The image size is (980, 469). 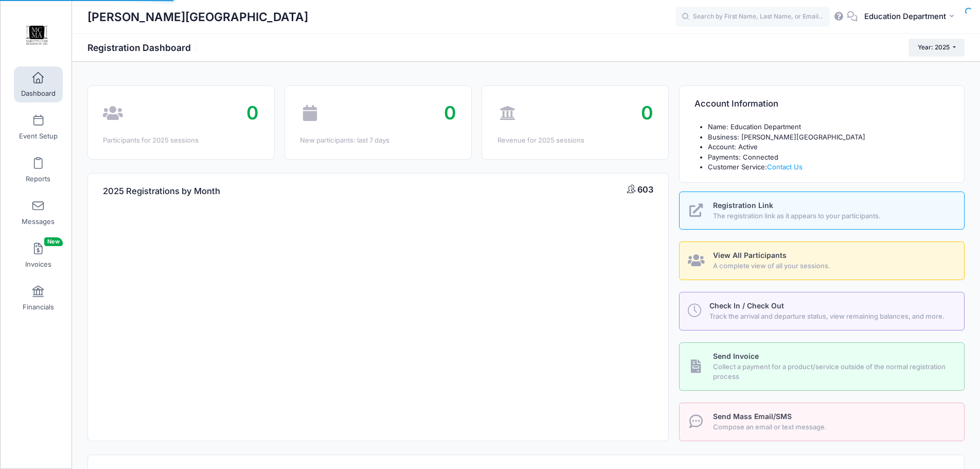 What do you see at coordinates (736, 104) in the screenshot?
I see `h4: Account Information` at bounding box center [736, 104].